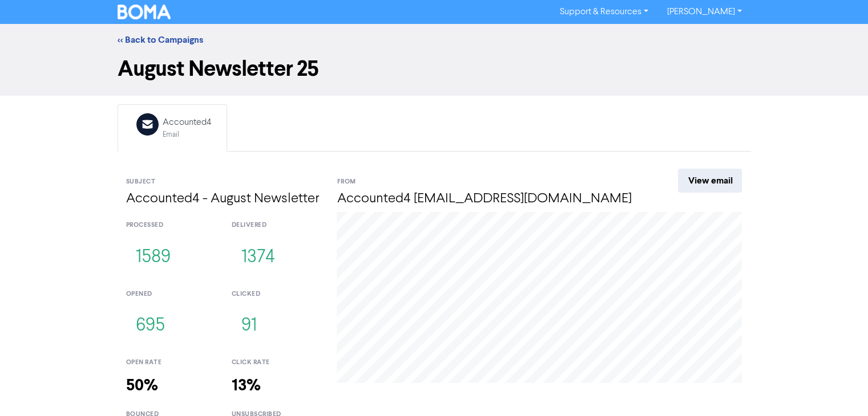  Describe the element at coordinates (145, 12) in the screenshot. I see `img: BOMA Logo` at that location.